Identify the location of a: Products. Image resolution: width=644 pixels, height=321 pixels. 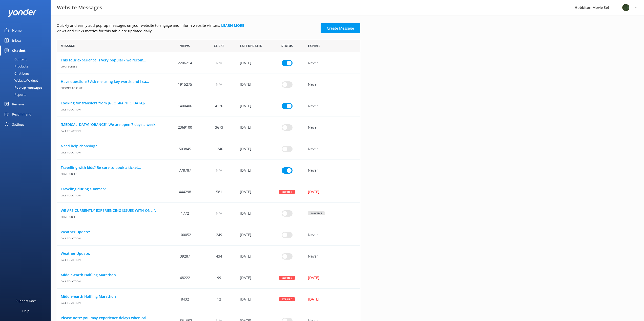
(27, 67).